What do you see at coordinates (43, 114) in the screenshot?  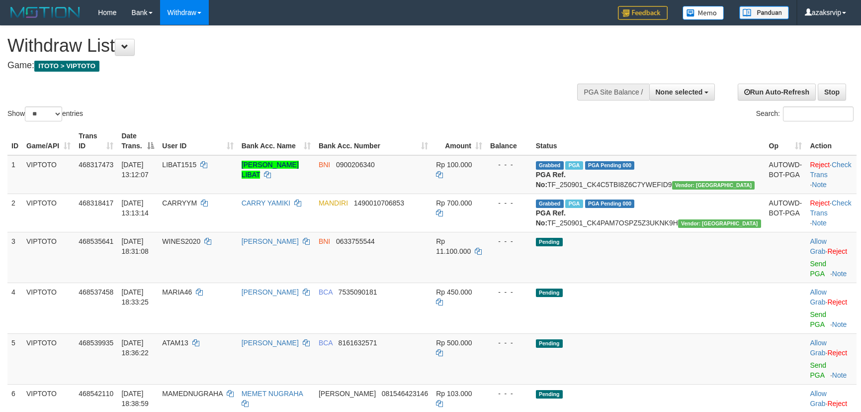 I see `select: Showentries` at bounding box center [43, 114].